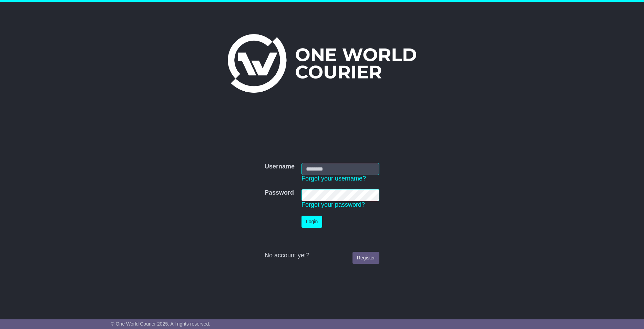 This screenshot has width=644, height=329. What do you see at coordinates (333, 204) in the screenshot?
I see `a: Forgot your password?` at bounding box center [333, 204].